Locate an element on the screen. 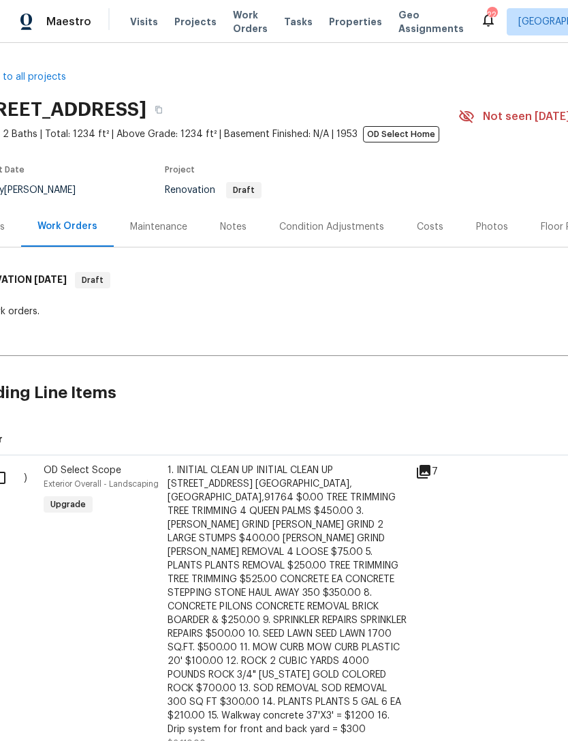 This screenshot has height=741, width=568. span: Tasks is located at coordinates (299, 22).